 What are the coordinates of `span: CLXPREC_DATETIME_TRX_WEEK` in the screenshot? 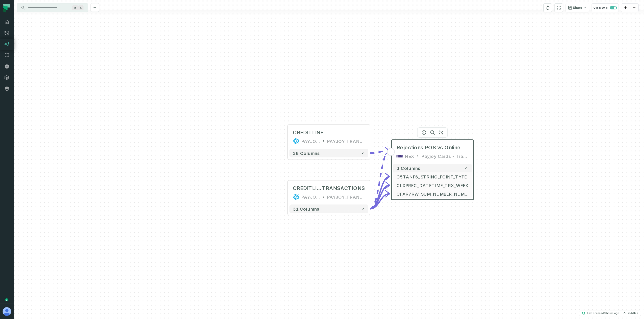 It's located at (432, 185).